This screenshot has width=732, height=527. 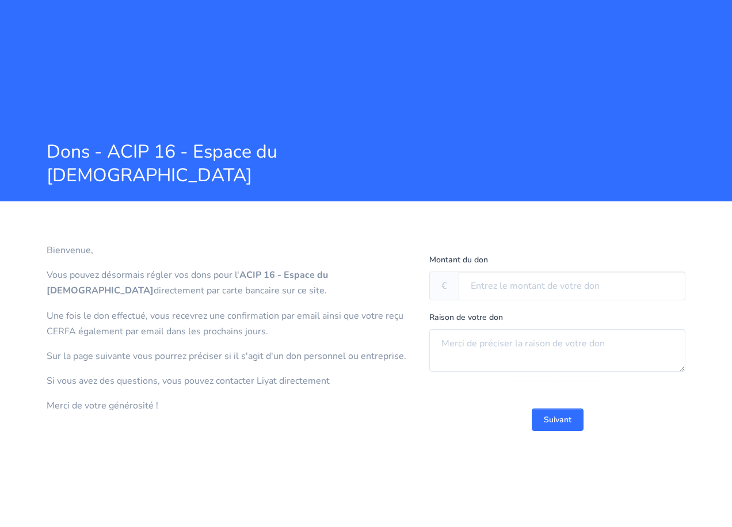 I want to click on p: Merci de votre générosité !, so click(x=229, y=406).